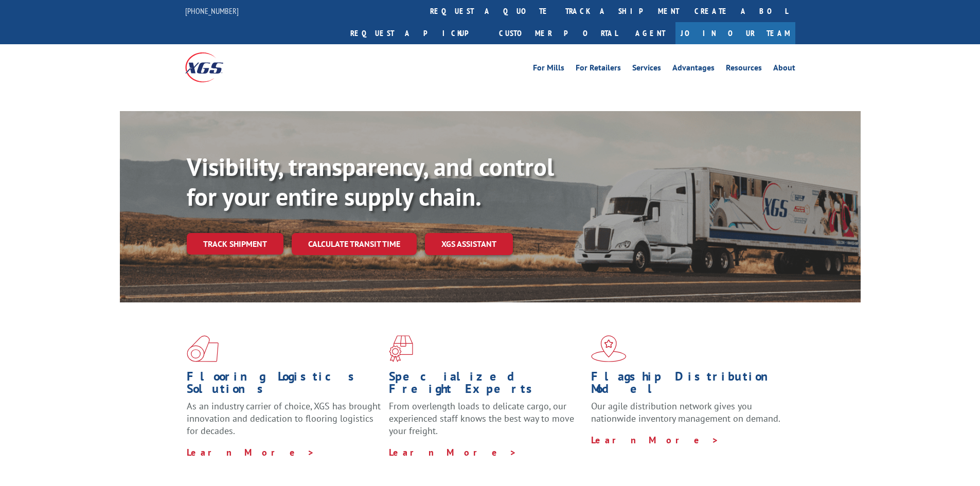 The height and width of the screenshot is (486, 980). What do you see at coordinates (401, 349) in the screenshot?
I see `img: xgs-icon-focused-on-flooring-red` at bounding box center [401, 349].